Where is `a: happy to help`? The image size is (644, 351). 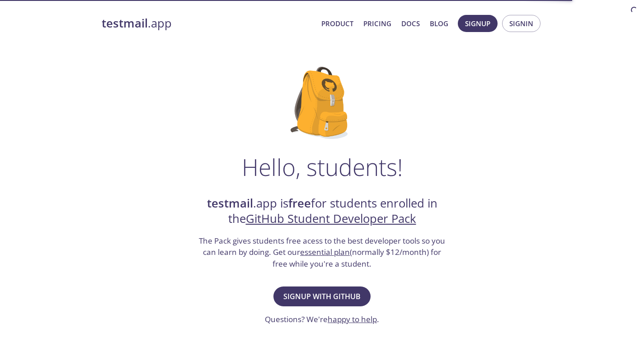
a: happy to help is located at coordinates (352, 319).